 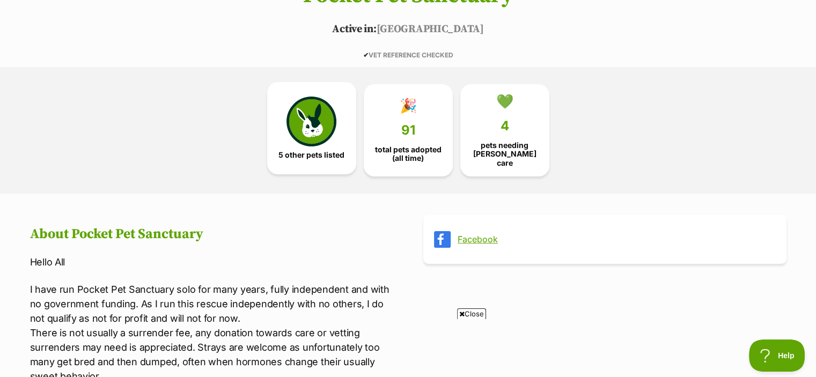 I want to click on span: VET REFERENCE CHECKED, so click(x=408, y=55).